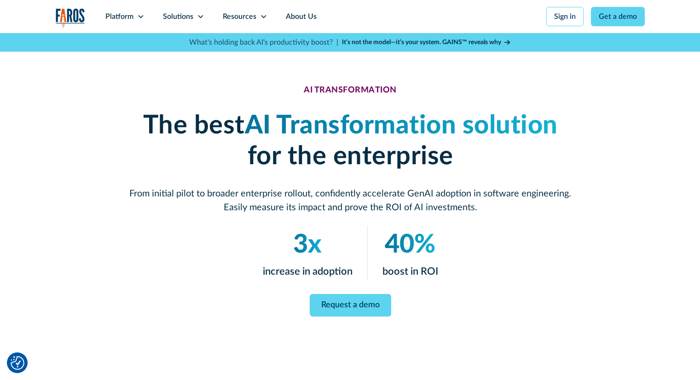 The height and width of the screenshot is (380, 700). I want to click on div: Solutions, so click(178, 17).